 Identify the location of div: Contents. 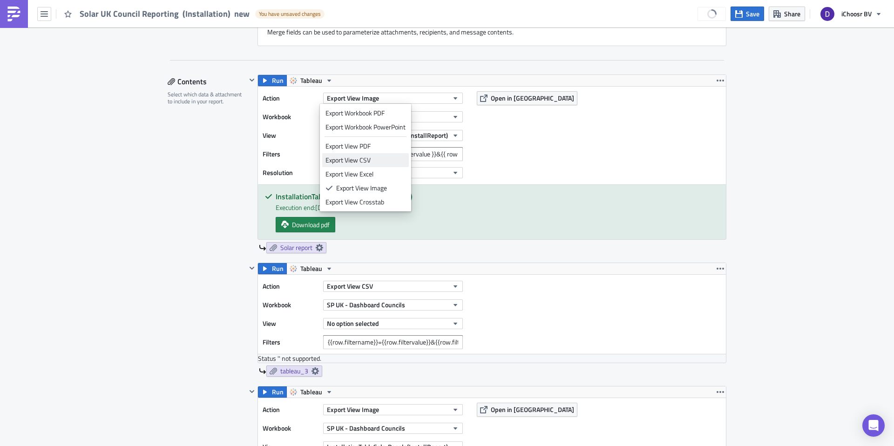
(207, 82).